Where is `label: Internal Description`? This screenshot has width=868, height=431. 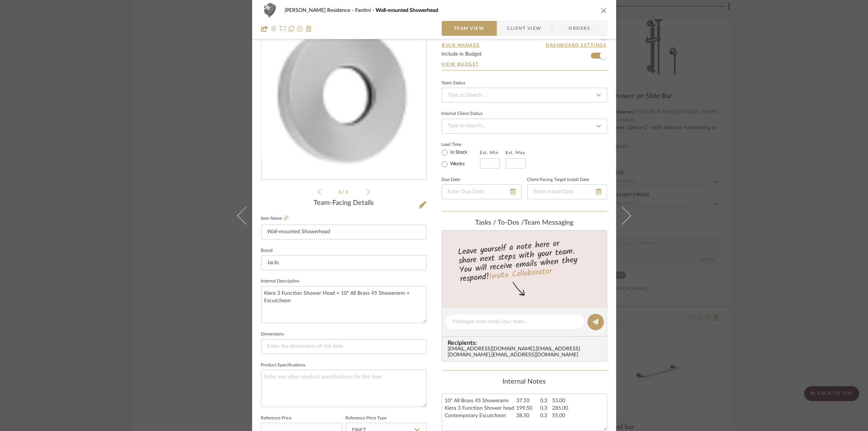 label: Internal Description is located at coordinates (280, 281).